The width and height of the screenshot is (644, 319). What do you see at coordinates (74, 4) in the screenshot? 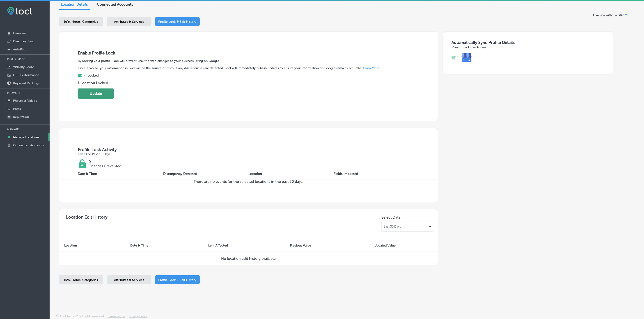
I see `span: Location Details` at bounding box center [74, 4].